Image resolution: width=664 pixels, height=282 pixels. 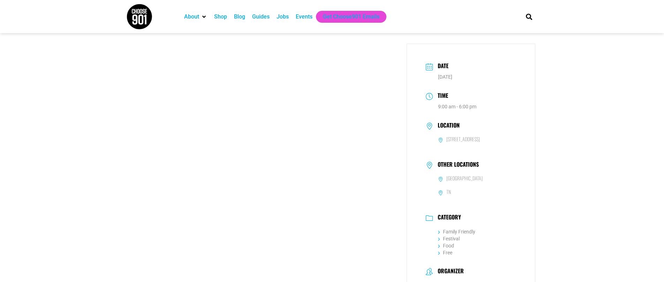 I want to click on div: Events, so click(x=304, y=17).